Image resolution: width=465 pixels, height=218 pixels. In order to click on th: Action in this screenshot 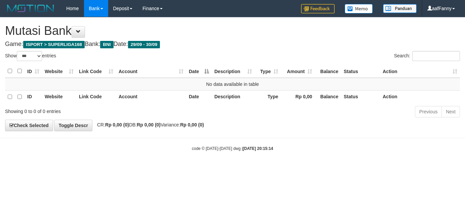, I will do `click(420, 97)`.